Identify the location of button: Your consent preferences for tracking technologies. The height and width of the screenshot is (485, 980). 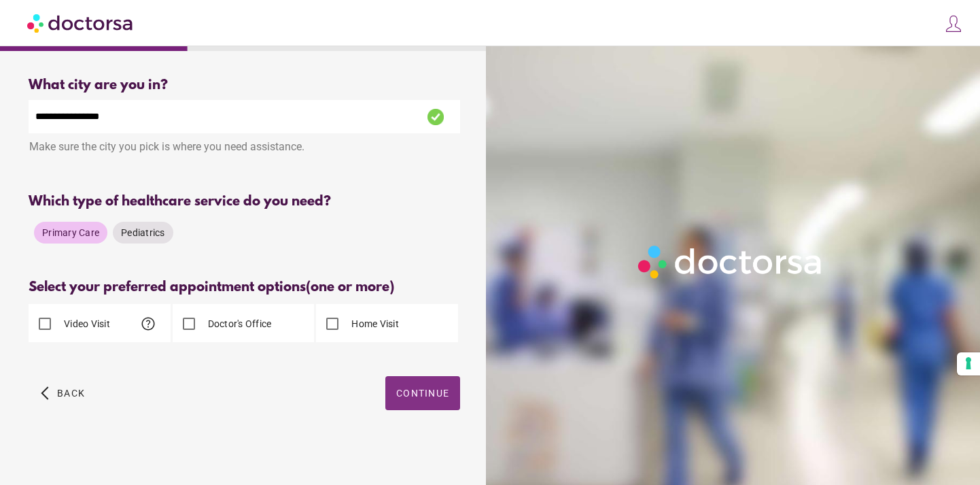
(969, 364).